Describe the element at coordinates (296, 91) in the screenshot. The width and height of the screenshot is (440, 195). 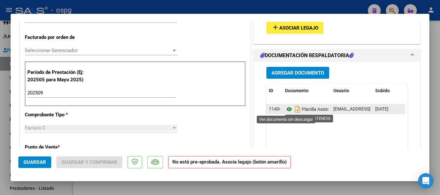
I see `span: Documento` at that location.